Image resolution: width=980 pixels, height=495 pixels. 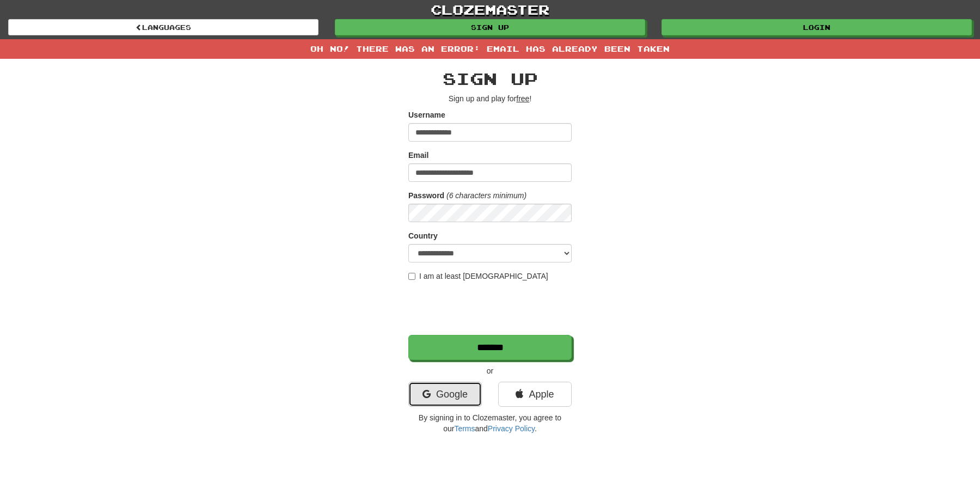 I want to click on a: Languages, so click(x=163, y=27).